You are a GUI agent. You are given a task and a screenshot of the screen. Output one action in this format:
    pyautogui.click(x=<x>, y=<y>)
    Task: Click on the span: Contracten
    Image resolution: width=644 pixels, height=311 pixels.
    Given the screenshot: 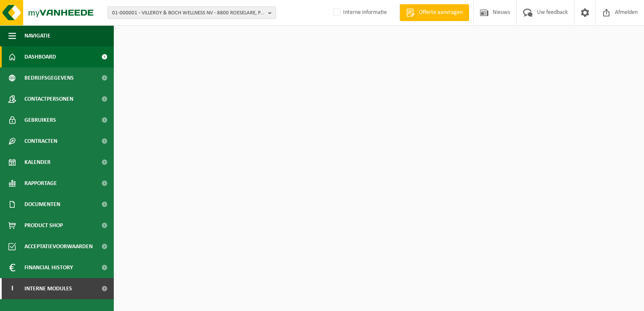 What is the action you would take?
    pyautogui.click(x=41, y=141)
    